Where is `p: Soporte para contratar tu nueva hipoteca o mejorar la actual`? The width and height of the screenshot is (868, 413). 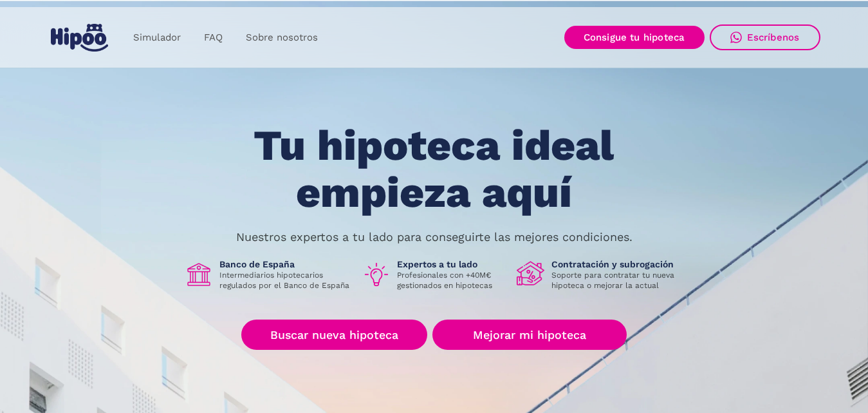 p: Soporte para contratar tu nueva hipoteca o mejorar la actual is located at coordinates (618, 280).